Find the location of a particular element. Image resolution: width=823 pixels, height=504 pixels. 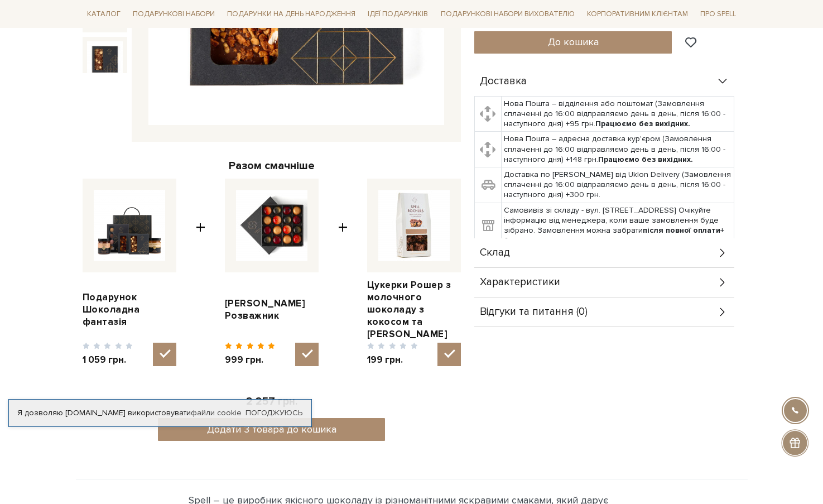

a: Погоджуюсь is located at coordinates (274, 413).